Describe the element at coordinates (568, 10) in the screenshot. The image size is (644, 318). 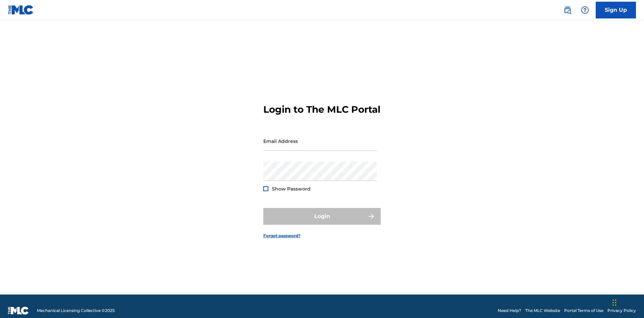
I see `a: Public Search` at that location.